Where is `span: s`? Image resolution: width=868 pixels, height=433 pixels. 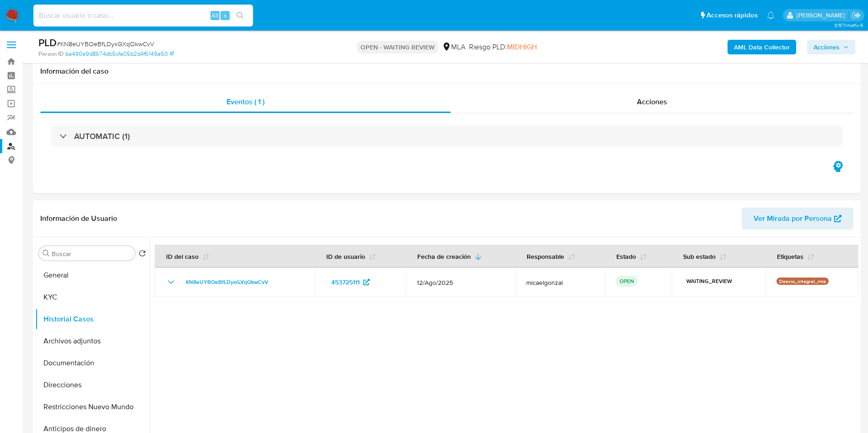
span: s is located at coordinates (225, 15).